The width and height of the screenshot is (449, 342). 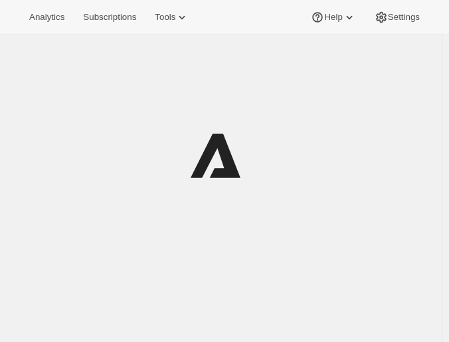 I want to click on span: Analytics, so click(x=46, y=17).